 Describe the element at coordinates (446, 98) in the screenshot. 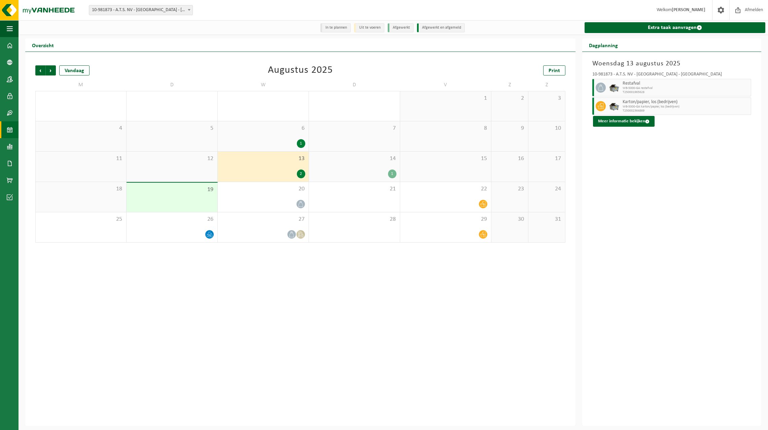

I see `span: 1` at that location.